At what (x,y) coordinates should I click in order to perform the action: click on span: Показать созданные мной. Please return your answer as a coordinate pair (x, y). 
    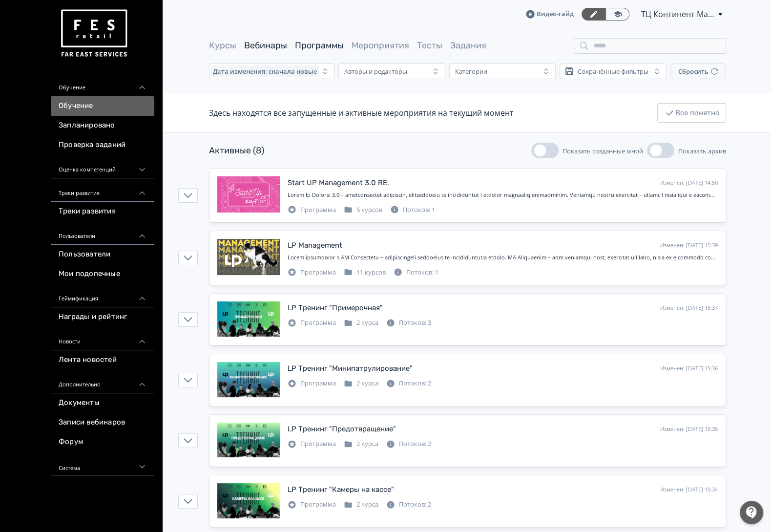
    Looking at the image, I should click on (602, 151).